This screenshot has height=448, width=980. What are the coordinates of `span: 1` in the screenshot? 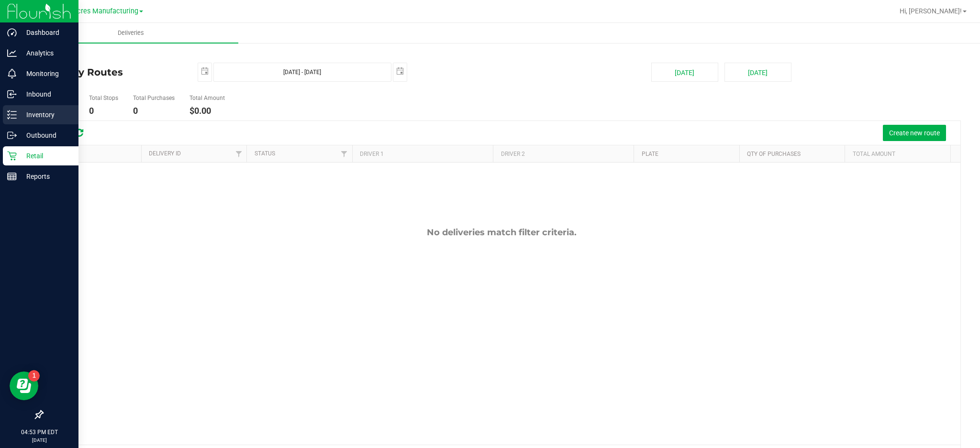 It's located at (6, 6).